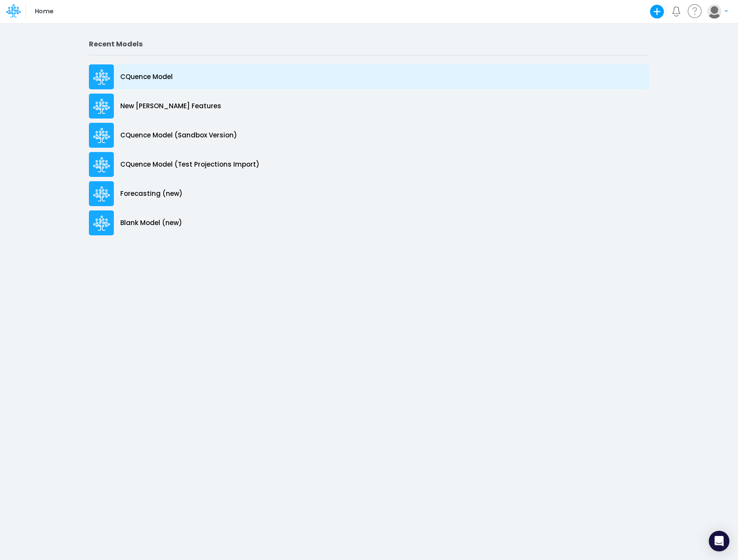 The height and width of the screenshot is (560, 738). I want to click on a: CQuence Model, so click(369, 76).